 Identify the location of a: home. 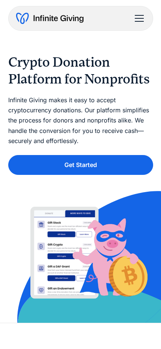
(50, 18).